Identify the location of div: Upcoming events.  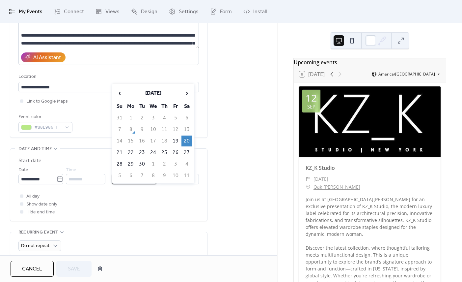
(370, 62).